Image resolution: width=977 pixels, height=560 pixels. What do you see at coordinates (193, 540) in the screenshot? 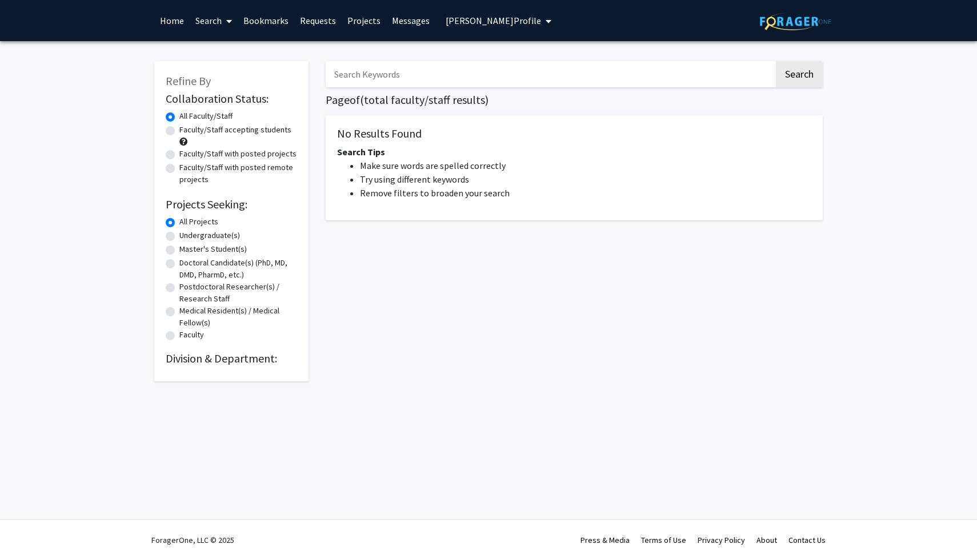
I see `div: ForagerOne, LLC © 2025` at bounding box center [193, 540].